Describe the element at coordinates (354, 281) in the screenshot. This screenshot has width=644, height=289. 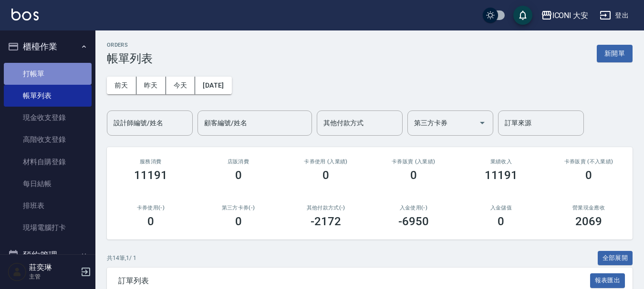
I see `span: 訂單列表` at that location.